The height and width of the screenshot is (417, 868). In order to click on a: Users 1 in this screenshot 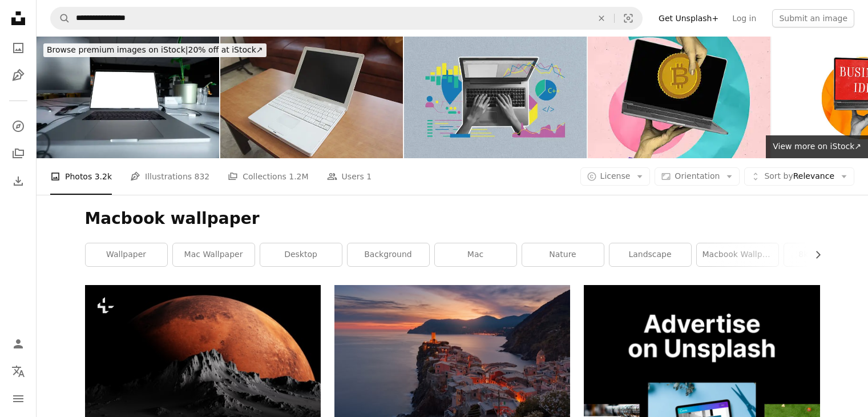, I will do `click(349, 176)`.